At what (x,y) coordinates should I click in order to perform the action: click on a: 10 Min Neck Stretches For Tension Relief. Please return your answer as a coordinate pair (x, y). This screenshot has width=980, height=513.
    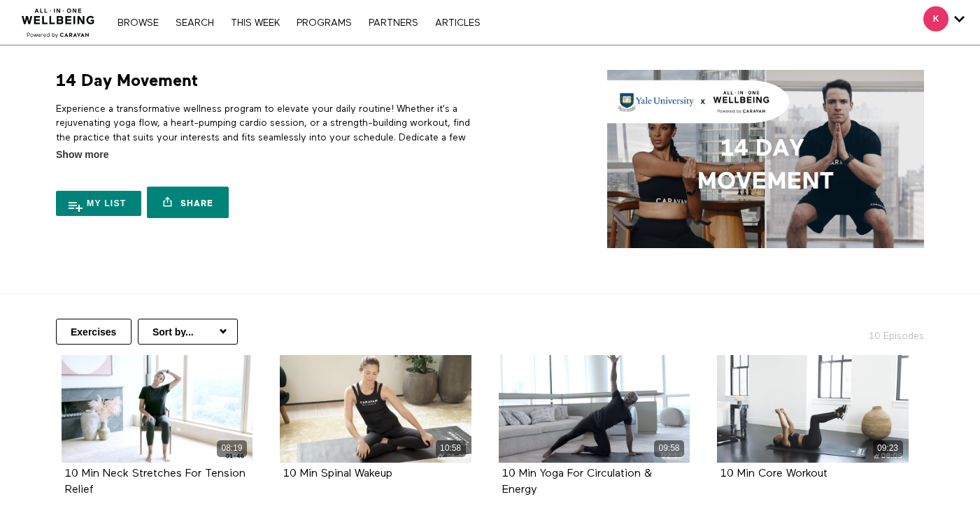
    Looking at the image, I should click on (155, 482).